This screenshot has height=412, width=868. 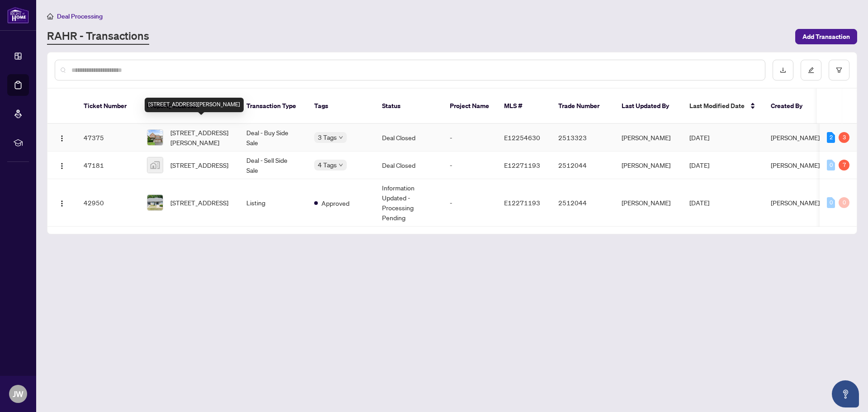 What do you see at coordinates (273, 106) in the screenshot?
I see `th: Transaction Type` at bounding box center [273, 106].